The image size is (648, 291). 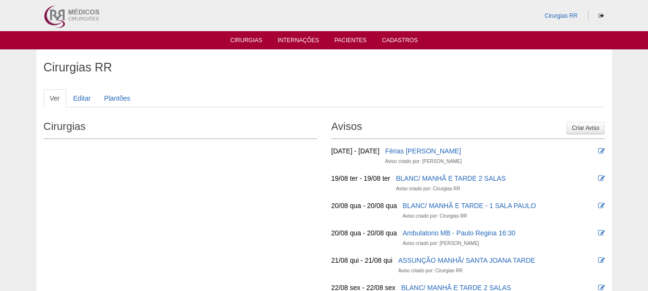 What do you see at coordinates (451, 179) in the screenshot?
I see `a: BLANC/ MANHÃ E TARDE 2 SALAS` at bounding box center [451, 179].